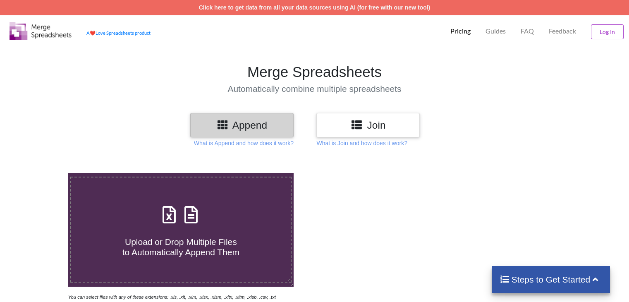 Image resolution: width=629 pixels, height=302 pixels. I want to click on p: What is Join and how does it work?, so click(361, 143).